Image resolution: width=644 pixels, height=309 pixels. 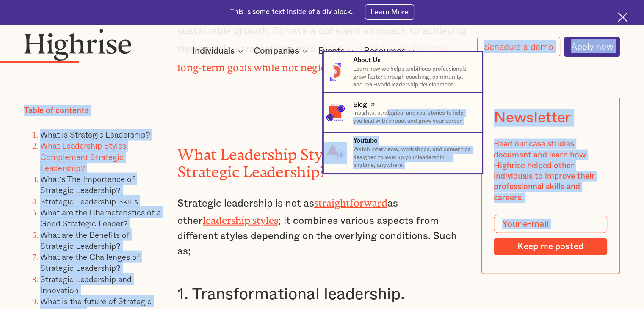 I want to click on a: Learn More, so click(x=390, y=12).